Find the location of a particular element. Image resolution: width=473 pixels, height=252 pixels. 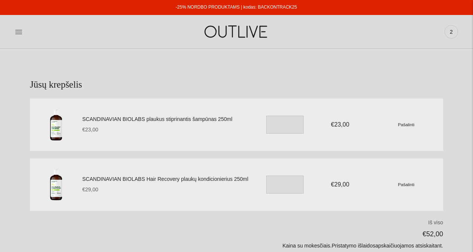

span: 2 is located at coordinates (452, 32).